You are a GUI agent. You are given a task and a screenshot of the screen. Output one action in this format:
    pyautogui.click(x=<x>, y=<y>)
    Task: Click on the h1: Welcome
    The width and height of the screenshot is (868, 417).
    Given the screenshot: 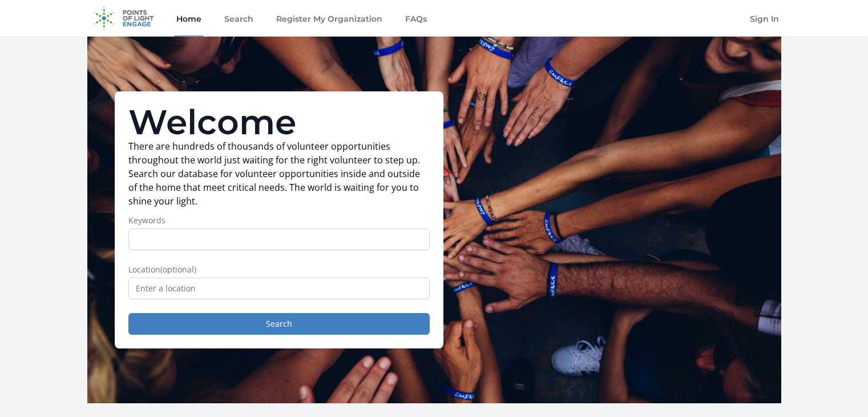 What is the action you would take?
    pyautogui.click(x=279, y=122)
    